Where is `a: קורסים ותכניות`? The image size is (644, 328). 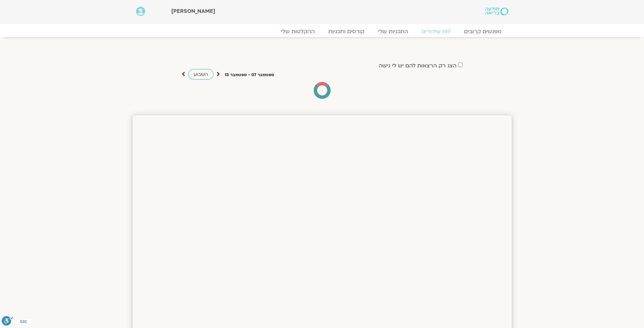 a: קורסים ותכניות is located at coordinates (346, 32).